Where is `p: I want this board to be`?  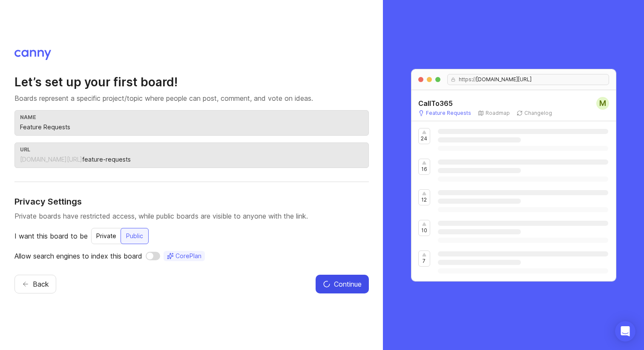
p: I want this board to be is located at coordinates (51, 236).